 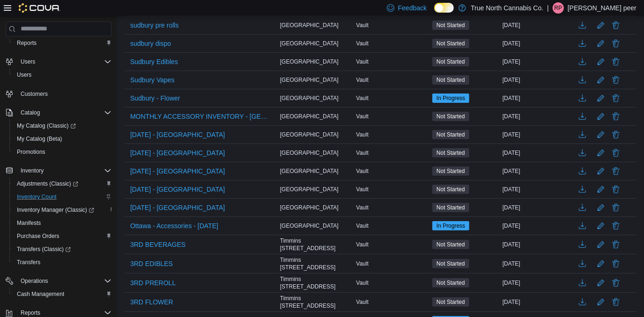 What do you see at coordinates (27, 43) in the screenshot?
I see `a: Reports` at bounding box center [27, 43].